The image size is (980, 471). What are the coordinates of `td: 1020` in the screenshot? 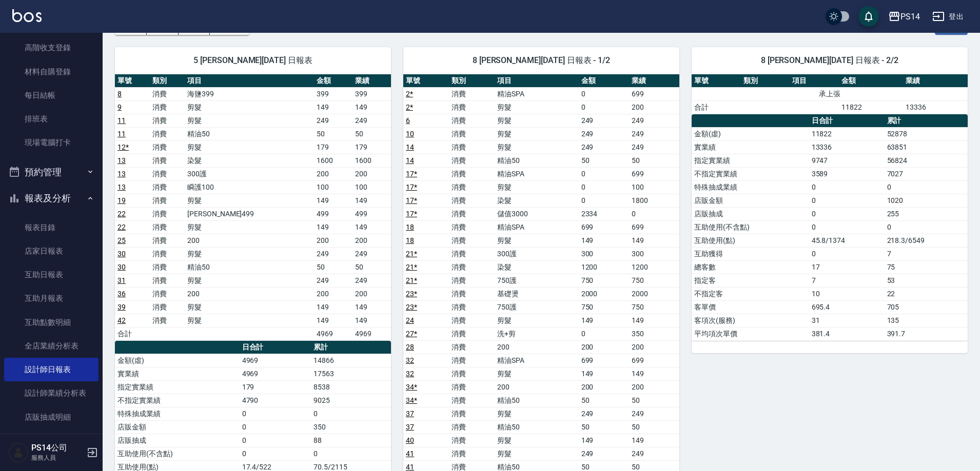 It's located at (926, 200).